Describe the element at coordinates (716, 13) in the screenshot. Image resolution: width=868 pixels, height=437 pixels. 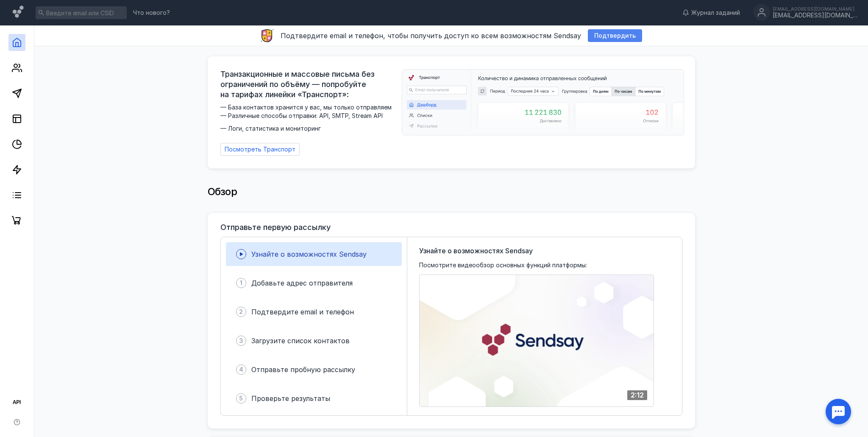
I see `span: Журнал заданий` at that location.